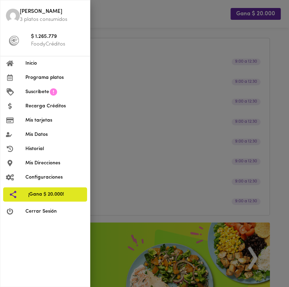 The width and height of the screenshot is (289, 287). I want to click on span: ¡Gana $ 20.000!, so click(55, 194).